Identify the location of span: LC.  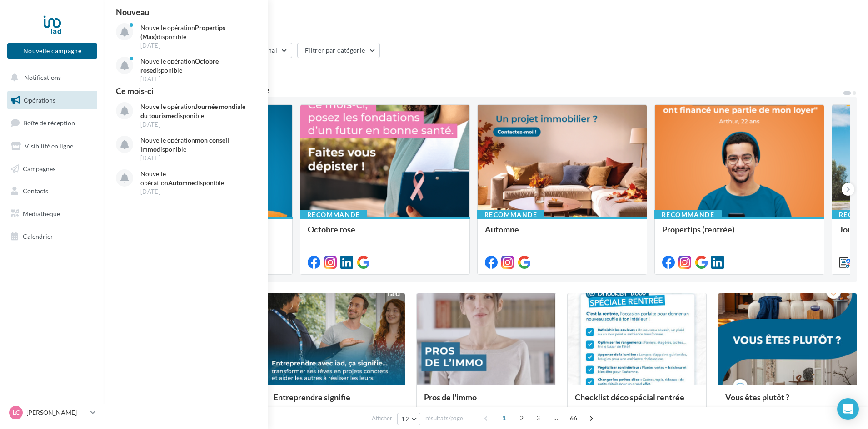
(16, 413).